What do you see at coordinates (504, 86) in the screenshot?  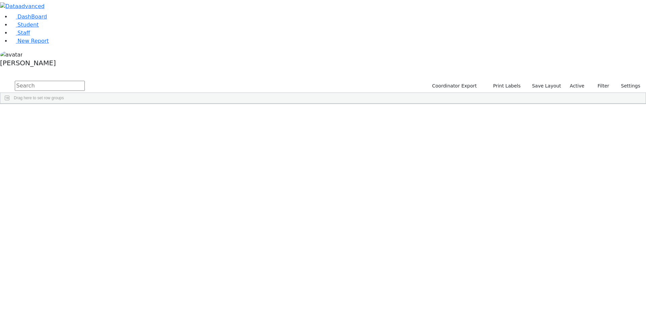 I see `button: Print Labels` at bounding box center [504, 86].